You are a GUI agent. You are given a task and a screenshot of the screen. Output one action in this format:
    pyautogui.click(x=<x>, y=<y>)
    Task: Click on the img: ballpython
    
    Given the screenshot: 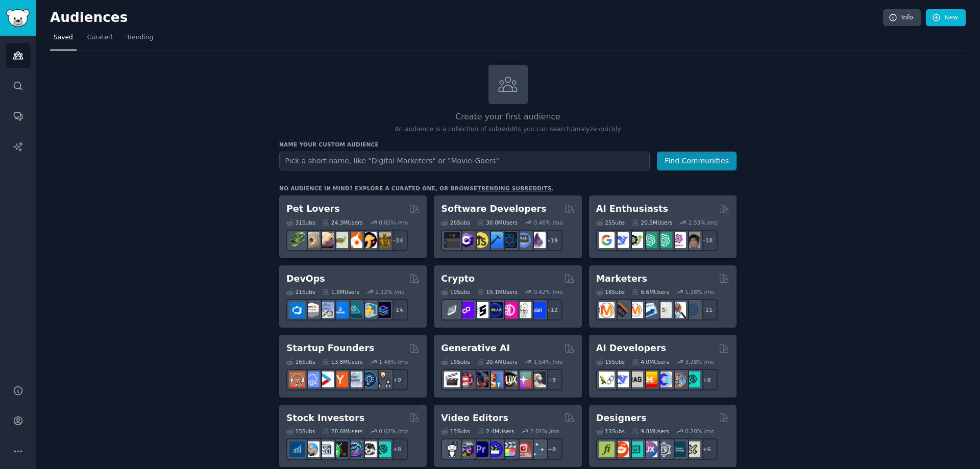 What is the action you would take?
    pyautogui.click(x=311, y=240)
    